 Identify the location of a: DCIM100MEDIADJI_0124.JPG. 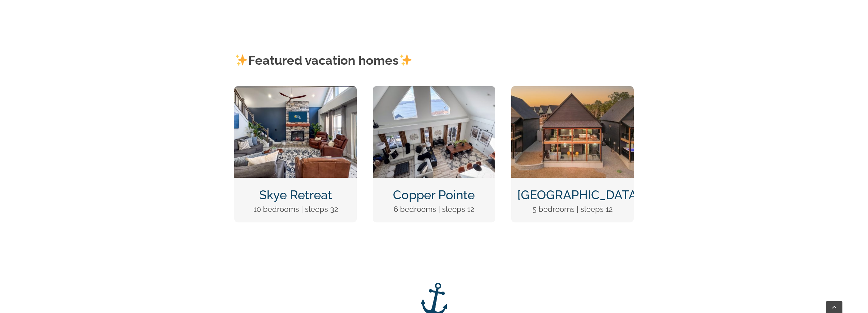
(573, 90).